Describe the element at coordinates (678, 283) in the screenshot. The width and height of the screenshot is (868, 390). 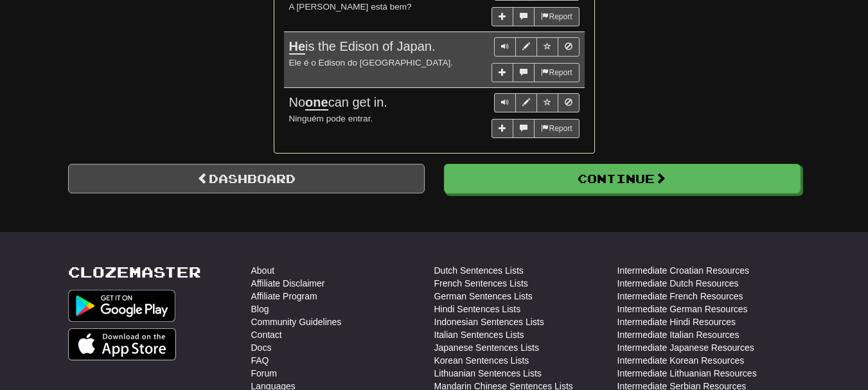
I see `a: Intermediate Dutch Resources` at that location.